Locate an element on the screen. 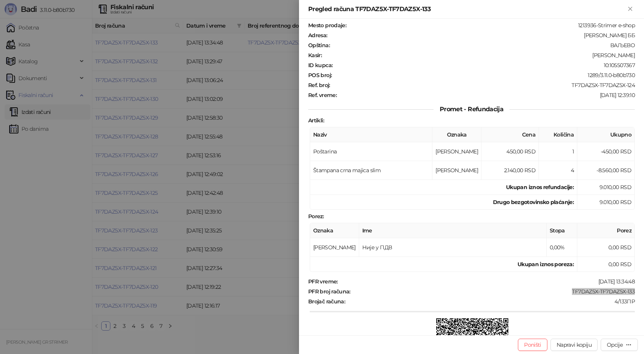  td: 450,00 RSD is located at coordinates (511, 151).